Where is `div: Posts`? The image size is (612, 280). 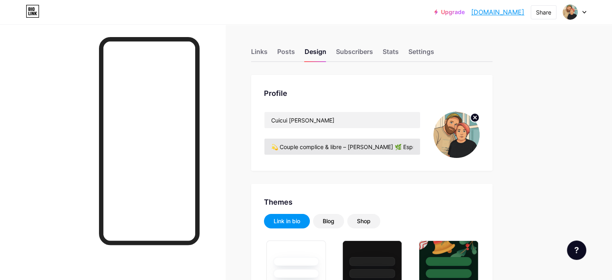
div: Posts is located at coordinates (286, 54).